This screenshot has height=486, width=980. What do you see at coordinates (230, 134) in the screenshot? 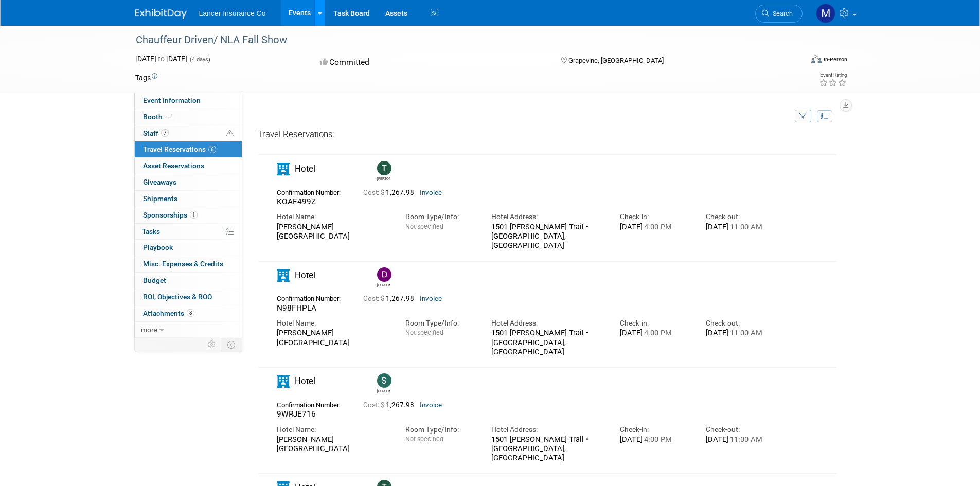
I see `span: Potential Scheduling Conflict -- at least one attendee is tagged in another overlapping event.` at bounding box center [230, 134].